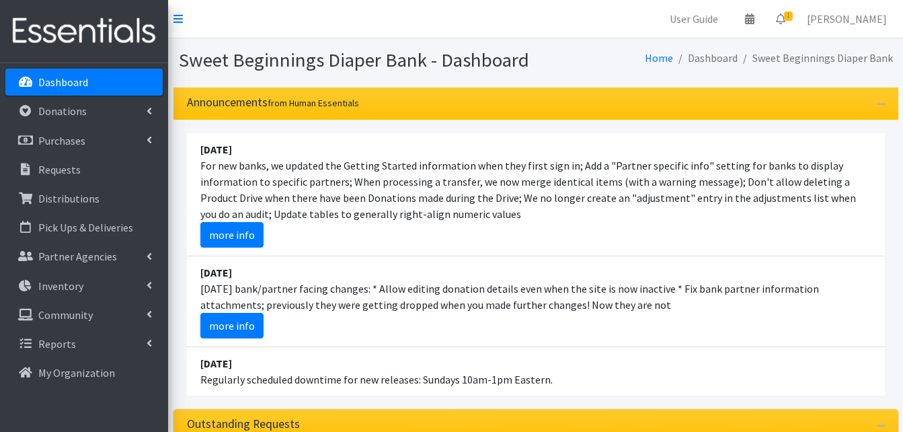  I want to click on p: My Organization, so click(77, 372).